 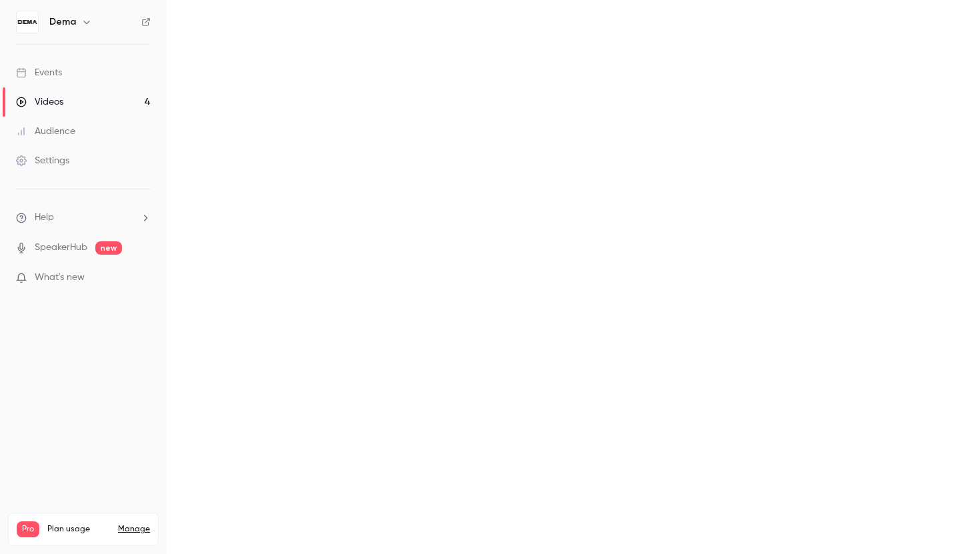 I want to click on li: help-dropdown-opener, so click(x=83, y=217).